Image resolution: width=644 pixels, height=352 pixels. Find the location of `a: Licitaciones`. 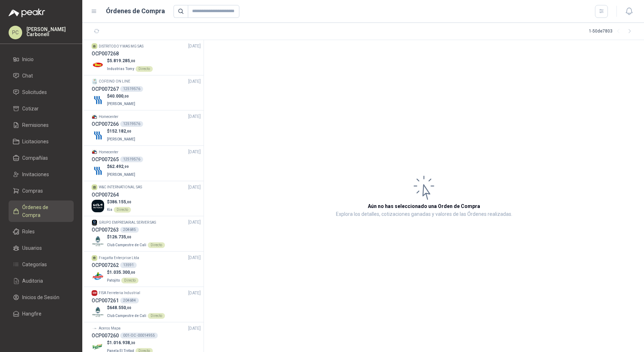

a: Licitaciones is located at coordinates (41, 141).